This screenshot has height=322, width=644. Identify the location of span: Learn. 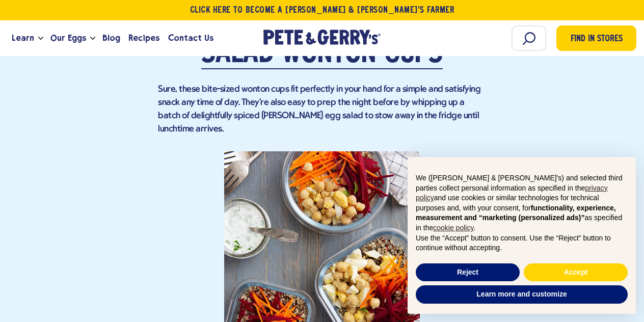
(23, 38).